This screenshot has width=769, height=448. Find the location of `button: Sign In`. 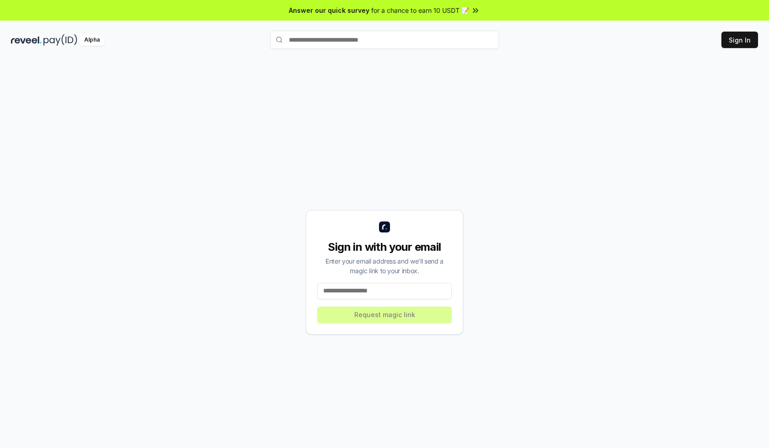

button: Sign In is located at coordinates (740, 40).